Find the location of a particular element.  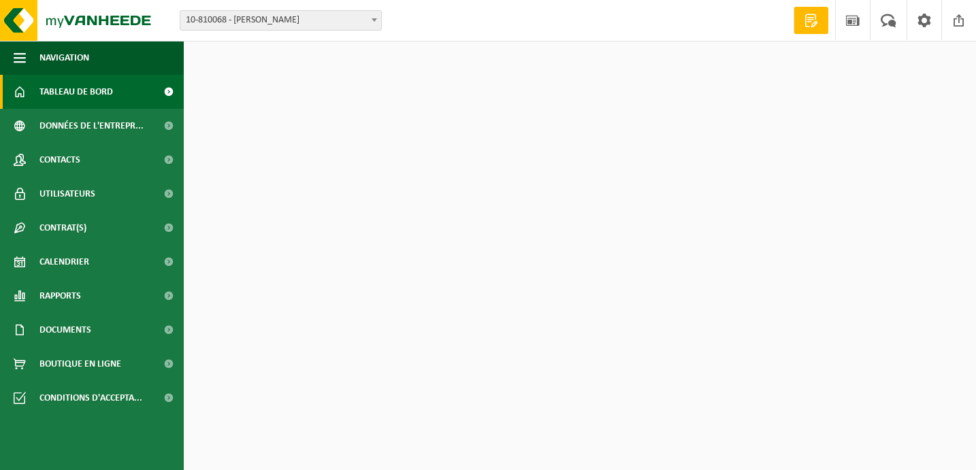

span: 10-810068 - CHRISTINE FAGNOUL - VERVIERS is located at coordinates (280, 20).